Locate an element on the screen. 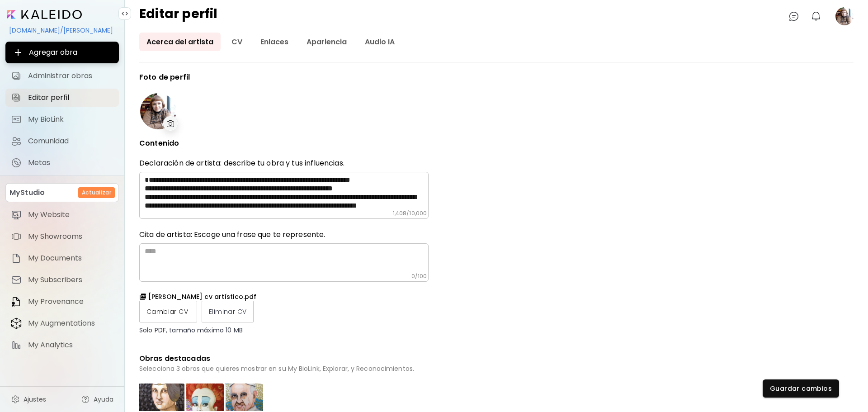  a: Comunidad iconComunidad is located at coordinates (62, 141).